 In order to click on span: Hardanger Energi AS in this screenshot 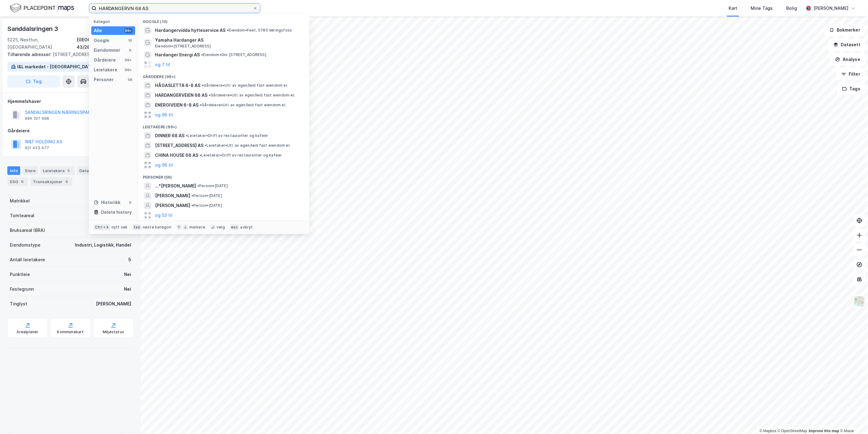, I will do `click(177, 55)`.